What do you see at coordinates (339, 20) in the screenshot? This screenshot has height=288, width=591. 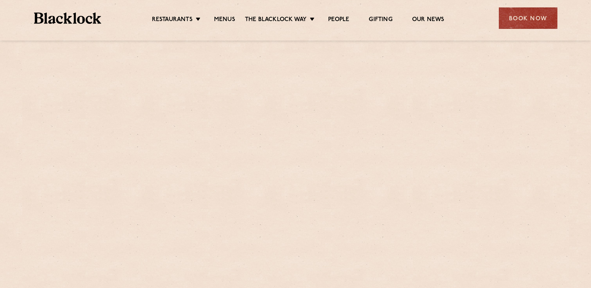 I see `a: People` at bounding box center [339, 20].